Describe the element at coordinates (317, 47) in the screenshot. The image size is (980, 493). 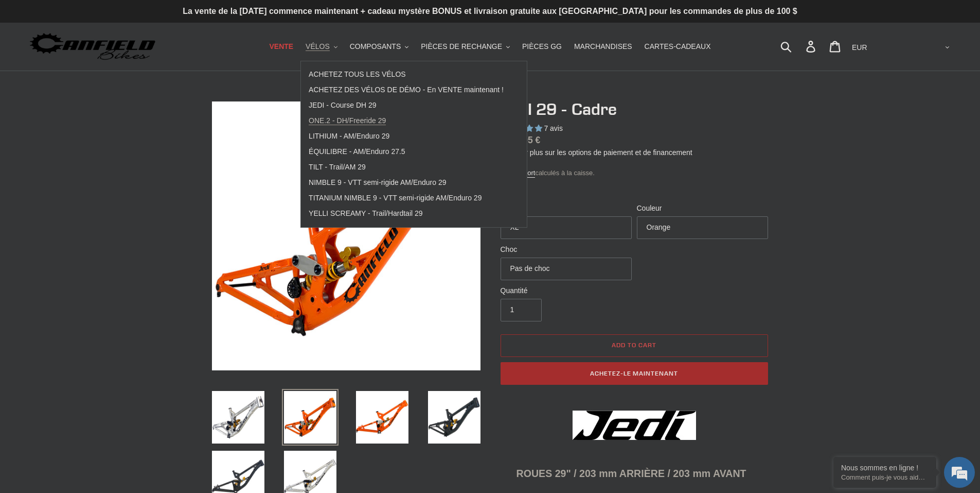
I see `font: VÉLOS` at that location.